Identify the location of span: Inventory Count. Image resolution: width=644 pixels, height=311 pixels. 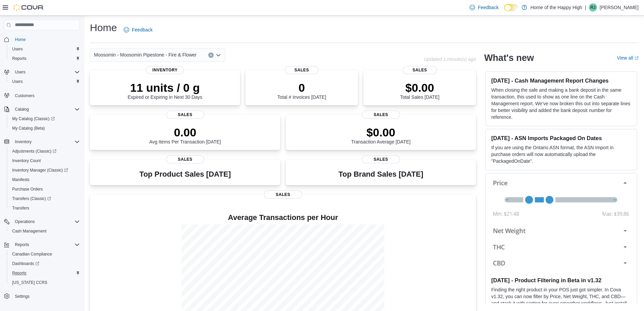
(44, 161).